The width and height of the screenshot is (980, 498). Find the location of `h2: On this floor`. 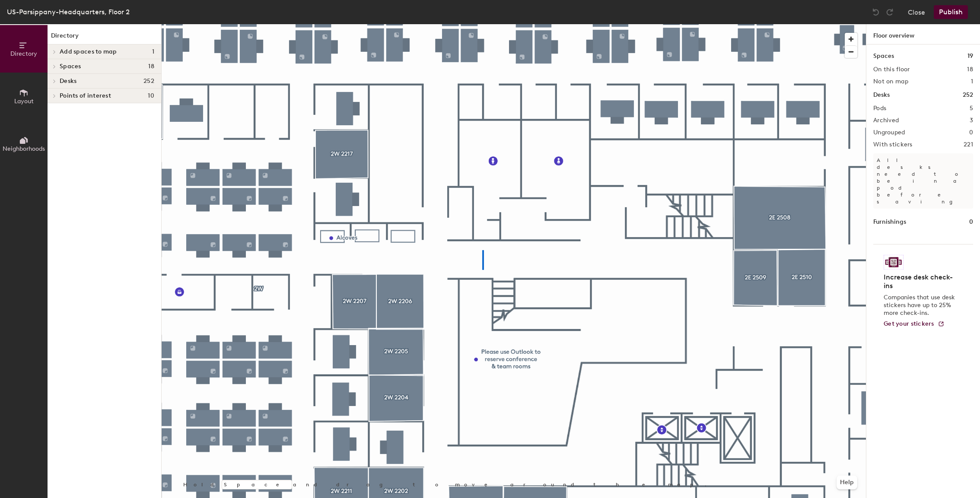

h2: On this floor is located at coordinates (891, 69).